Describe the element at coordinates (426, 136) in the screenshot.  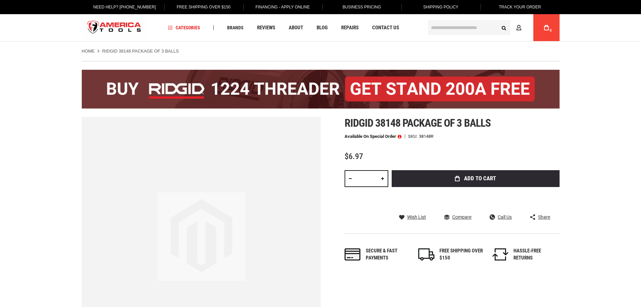
I see `div: 38148R` at that location.